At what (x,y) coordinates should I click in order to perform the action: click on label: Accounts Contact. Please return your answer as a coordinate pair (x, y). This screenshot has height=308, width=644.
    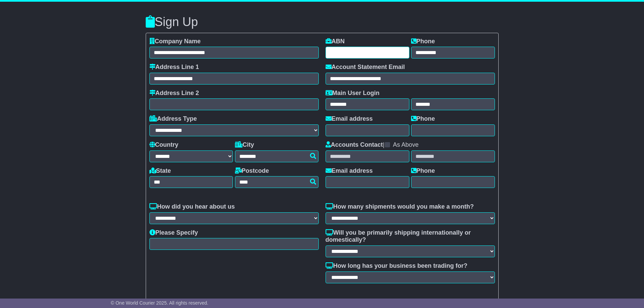
    Looking at the image, I should click on (354, 145).